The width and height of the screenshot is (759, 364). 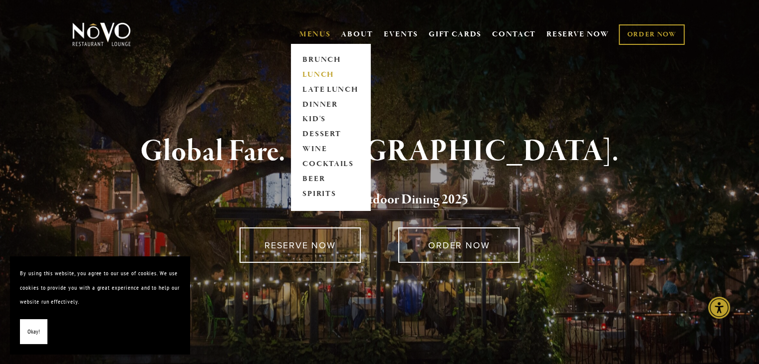 I want to click on a: DINNER, so click(x=330, y=105).